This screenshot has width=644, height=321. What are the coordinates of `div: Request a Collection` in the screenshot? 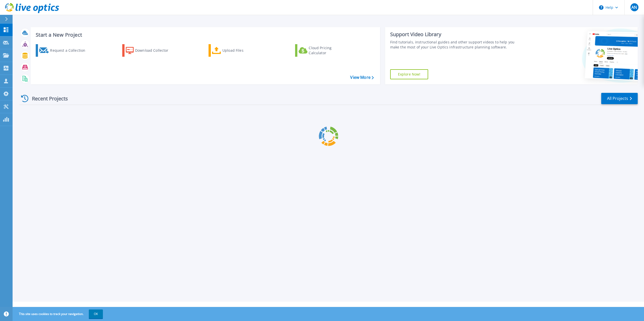 It's located at (70, 51).